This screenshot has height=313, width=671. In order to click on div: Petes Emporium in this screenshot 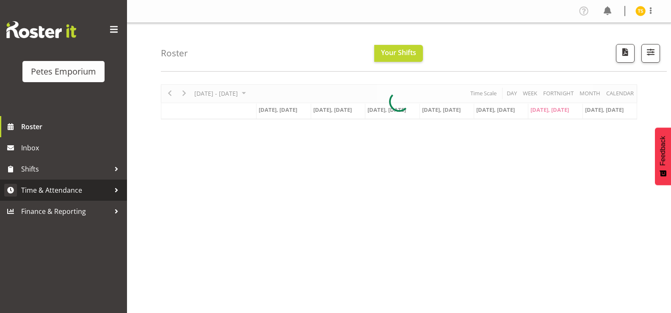, I will do `click(63, 72)`.